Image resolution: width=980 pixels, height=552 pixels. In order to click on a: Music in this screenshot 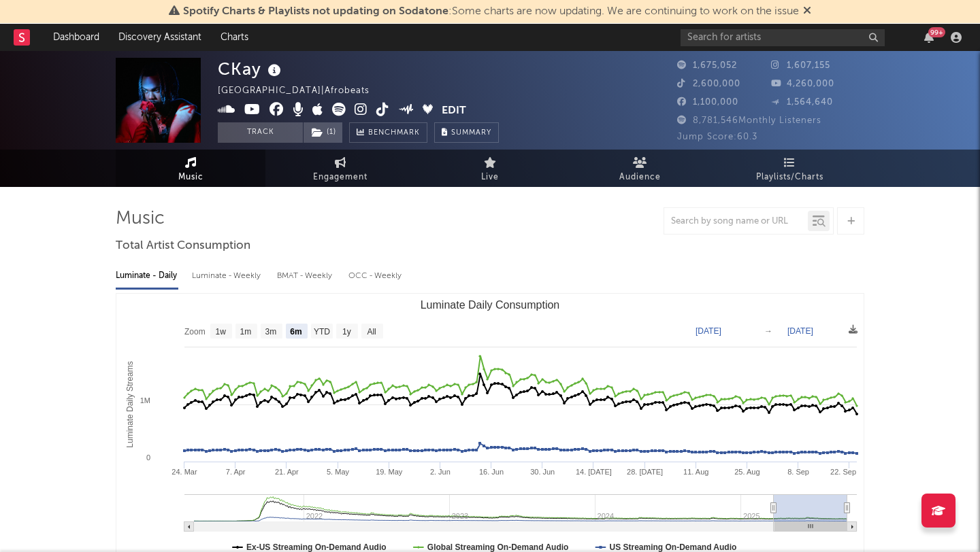, I will do `click(190, 168)`.